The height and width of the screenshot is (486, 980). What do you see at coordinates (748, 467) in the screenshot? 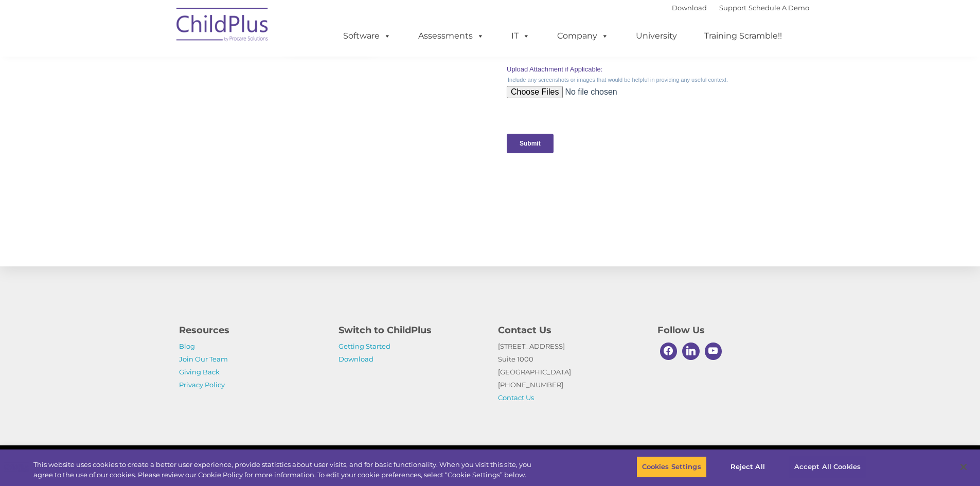
I see `button: Reject All` at bounding box center [748, 467].